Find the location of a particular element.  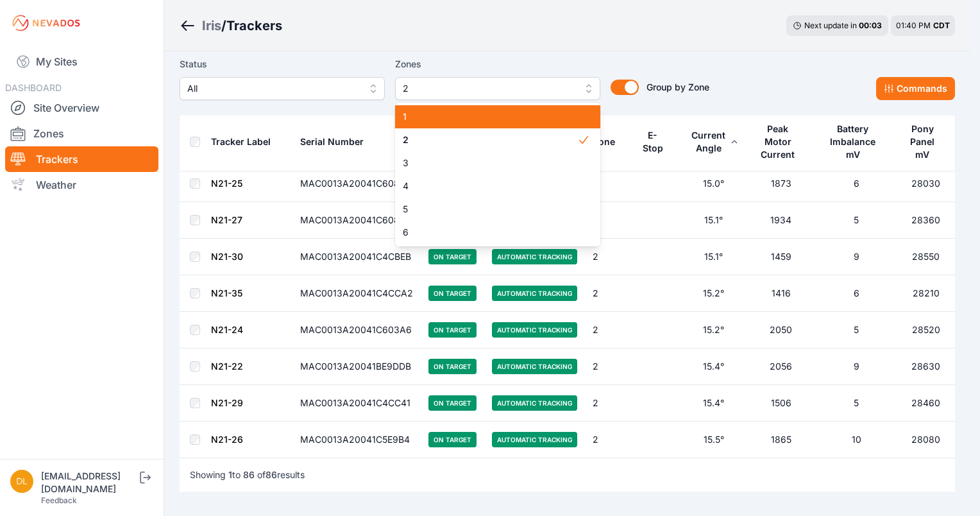

div: 2 is located at coordinates (498, 175).